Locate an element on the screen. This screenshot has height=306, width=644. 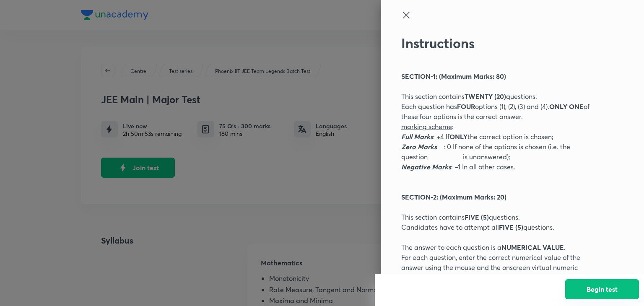
strong: TWENTY (20) is located at coordinates (485, 96).